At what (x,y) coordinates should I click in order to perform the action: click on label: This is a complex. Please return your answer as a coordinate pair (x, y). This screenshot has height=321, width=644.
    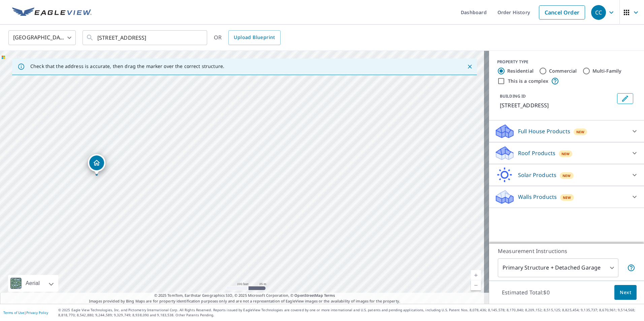
    Looking at the image, I should click on (528, 81).